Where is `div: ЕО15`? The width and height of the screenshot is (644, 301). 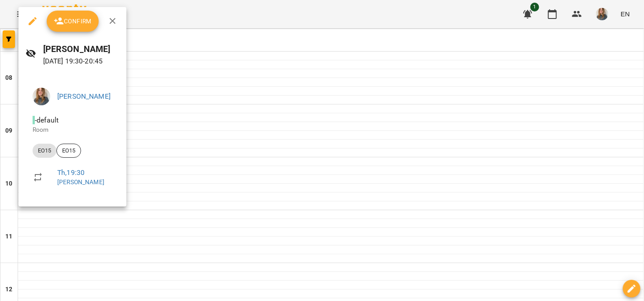 div: ЕО15 is located at coordinates (69, 151).